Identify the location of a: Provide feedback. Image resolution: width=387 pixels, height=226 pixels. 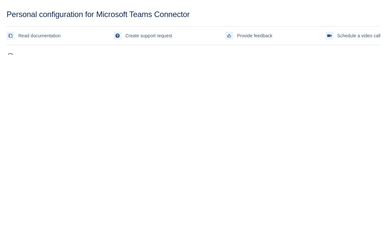
(249, 36).